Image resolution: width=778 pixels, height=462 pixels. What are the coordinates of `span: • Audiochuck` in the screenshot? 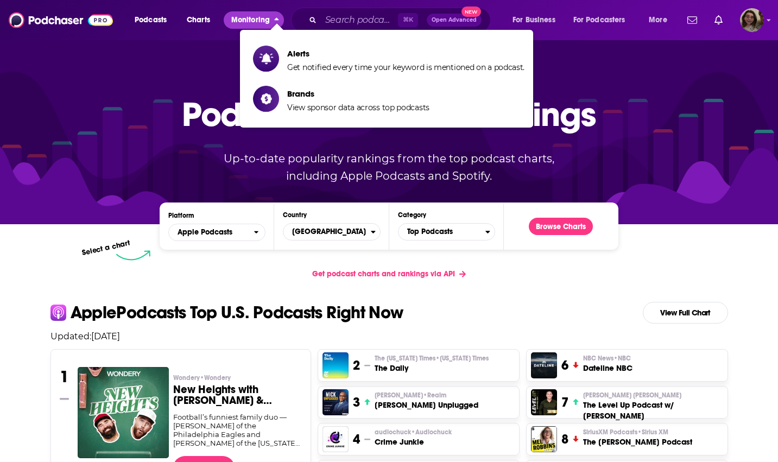 It's located at (431, 432).